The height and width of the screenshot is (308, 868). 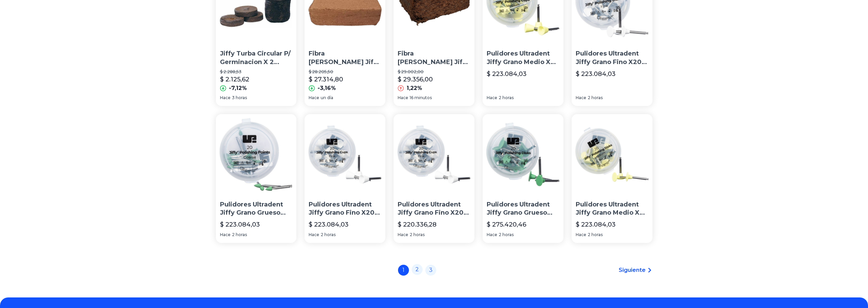 I want to click on p: 1,22%, so click(x=414, y=89).